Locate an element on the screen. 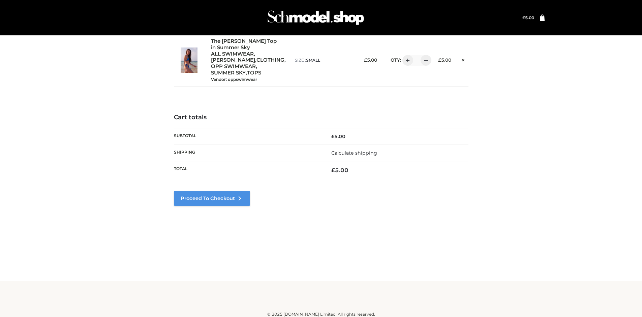 Image resolution: width=642 pixels, height=317 pixels. a: TOPS is located at coordinates (254, 73).